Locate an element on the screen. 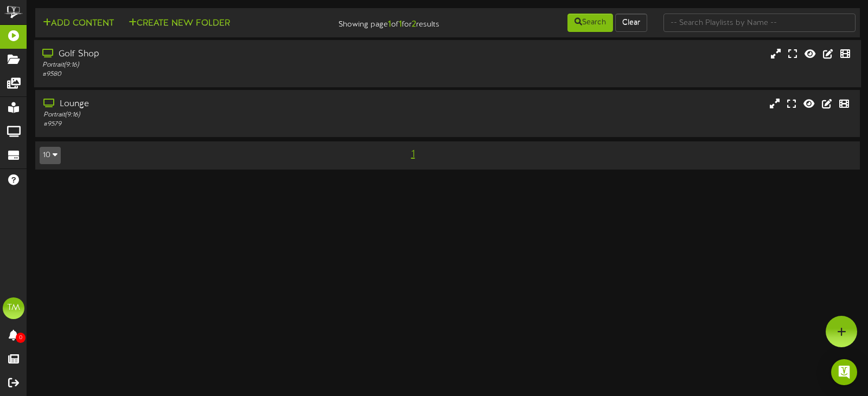  button: Add Content is located at coordinates (78, 23).